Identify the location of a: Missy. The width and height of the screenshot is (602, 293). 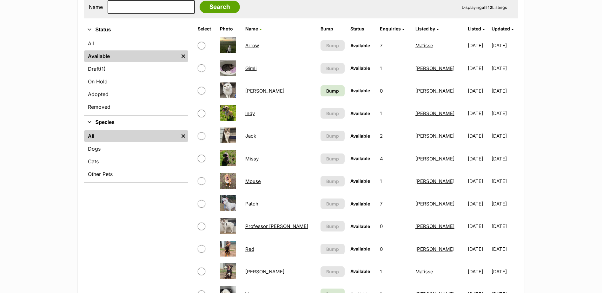
(252, 159).